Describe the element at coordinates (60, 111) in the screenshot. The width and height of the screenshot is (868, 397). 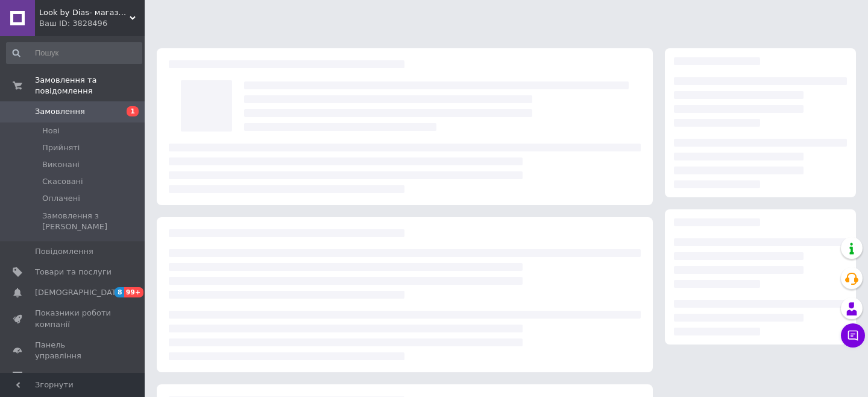
I see `span: Замовлення` at that location.